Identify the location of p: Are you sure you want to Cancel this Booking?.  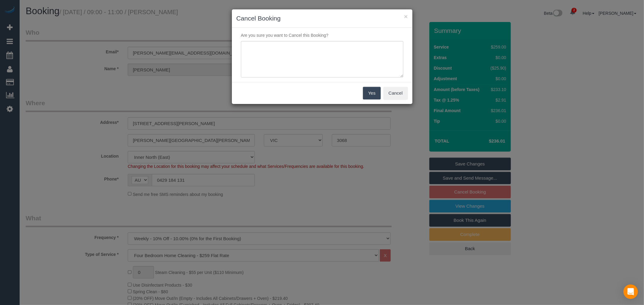
(322, 35).